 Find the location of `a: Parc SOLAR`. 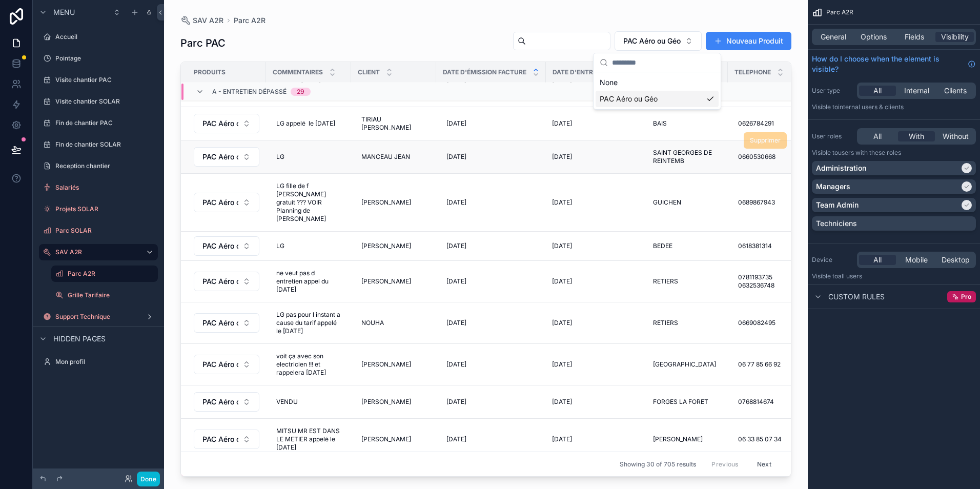

a: Parc SOLAR is located at coordinates (98, 230).